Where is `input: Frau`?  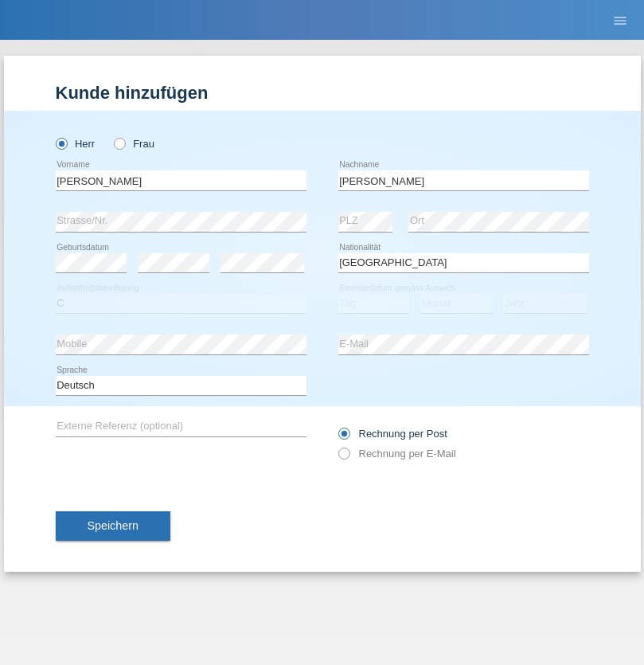
input: Frau is located at coordinates (119, 143).